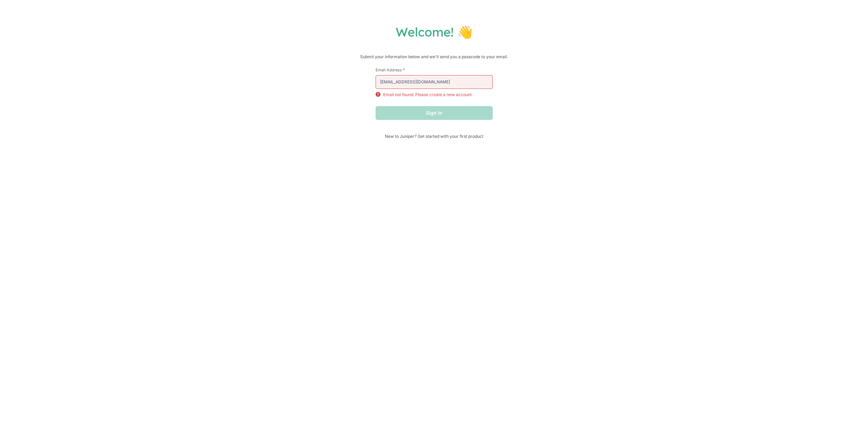 The height and width of the screenshot is (442, 868). What do you see at coordinates (434, 57) in the screenshot?
I see `p: Submit your information below and we'll send you a passcode to your email.` at bounding box center [434, 57].